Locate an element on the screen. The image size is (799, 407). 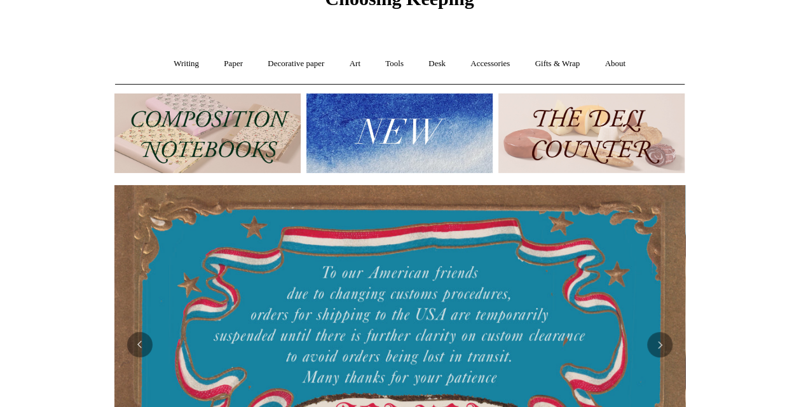
a: Paper is located at coordinates (233, 64).